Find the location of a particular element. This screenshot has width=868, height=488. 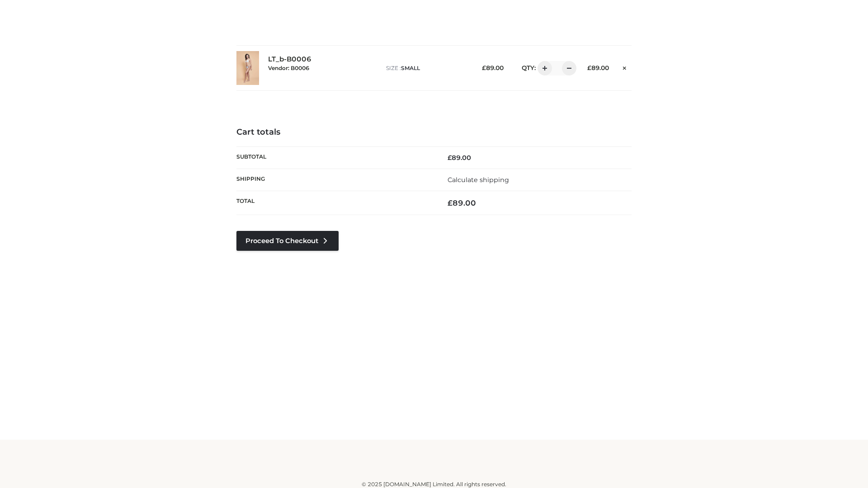

span: SMALL is located at coordinates (411, 68).